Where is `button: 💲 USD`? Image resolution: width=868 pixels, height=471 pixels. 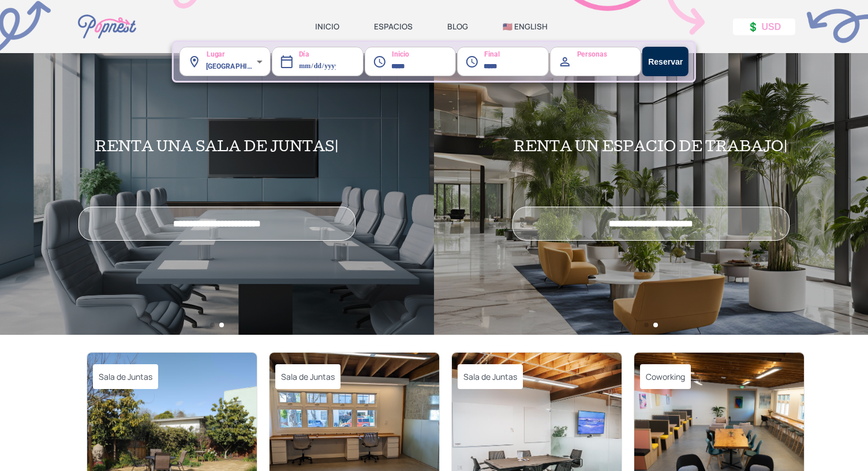 button: 💲 USD is located at coordinates (764, 26).